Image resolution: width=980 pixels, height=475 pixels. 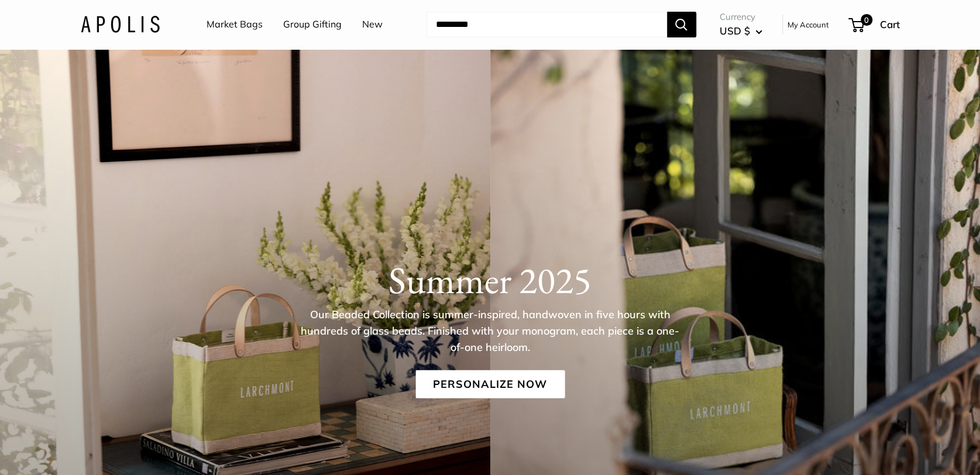 I want to click on a: 0 Cart, so click(x=875, y=24).